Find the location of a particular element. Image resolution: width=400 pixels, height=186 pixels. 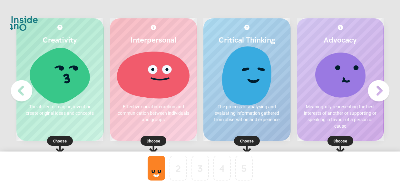

p: Meaningfully representing the best interests of another or supporting or speaking in favour of a ... is located at coordinates (340, 116).